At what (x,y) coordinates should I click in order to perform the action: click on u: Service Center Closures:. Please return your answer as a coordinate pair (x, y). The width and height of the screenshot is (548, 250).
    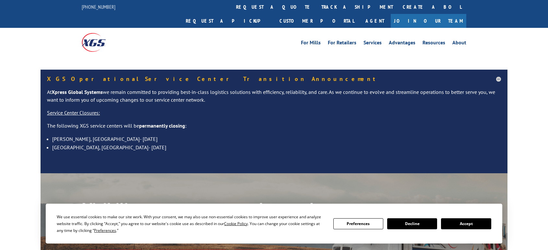
    Looking at the image, I should click on (73, 113).